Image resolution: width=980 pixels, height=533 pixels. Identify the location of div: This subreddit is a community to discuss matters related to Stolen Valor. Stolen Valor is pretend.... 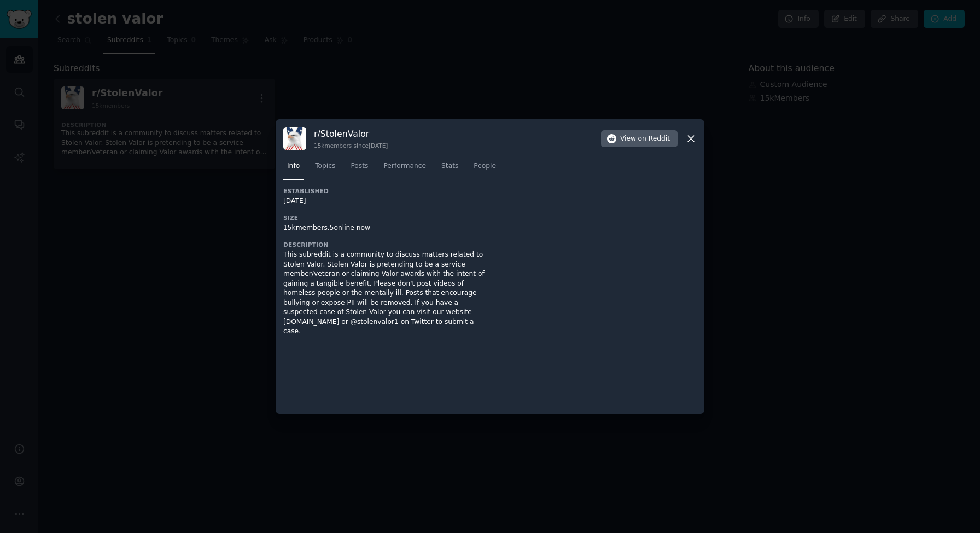
(386, 293).